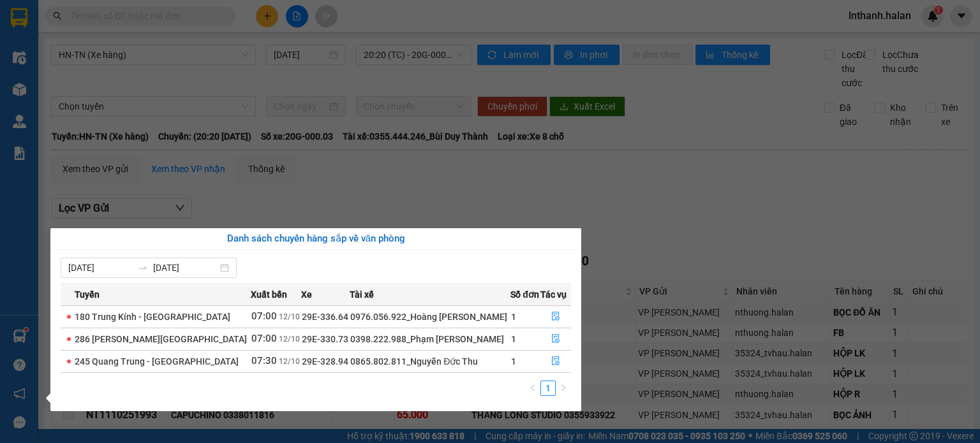  Describe the element at coordinates (563, 388) in the screenshot. I see `button: right` at that location.